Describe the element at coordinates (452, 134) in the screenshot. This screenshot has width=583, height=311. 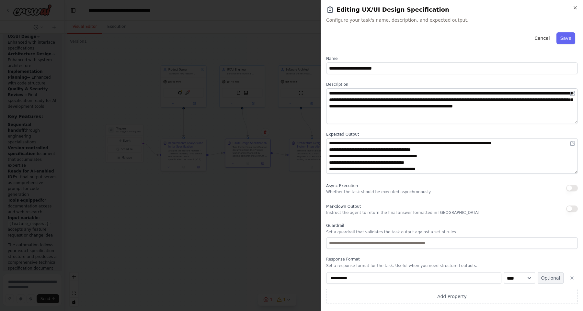
I see `label: Expected Output` at that location.